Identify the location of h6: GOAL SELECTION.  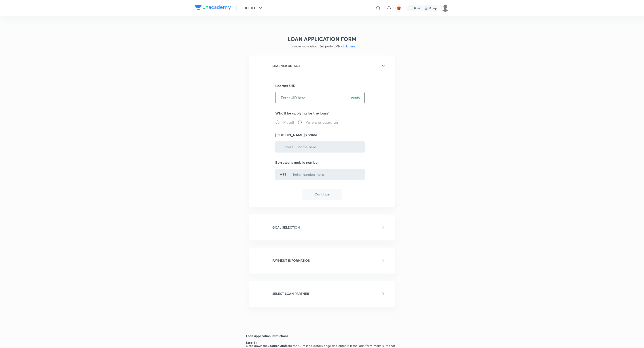
(286, 227).